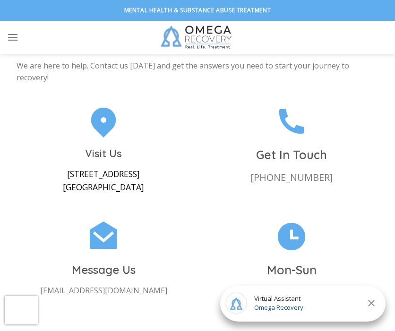  I want to click on img: Omega Recovery, so click(197, 37).